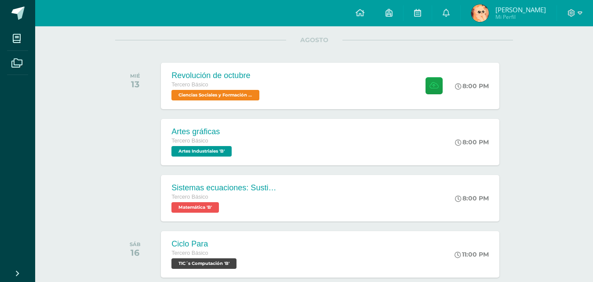  What do you see at coordinates (203, 132) in the screenshot?
I see `div: Artes gráficas` at bounding box center [203, 132].